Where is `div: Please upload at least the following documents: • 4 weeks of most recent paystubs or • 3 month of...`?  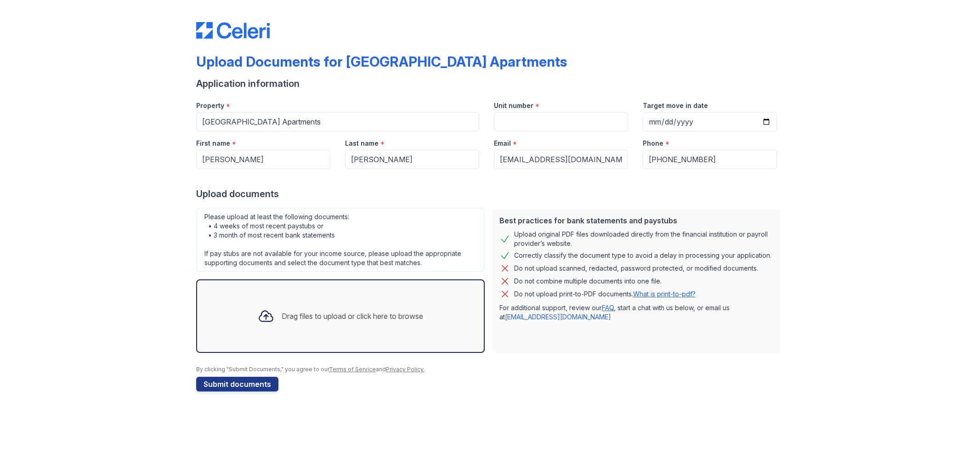
div: Please upload at least the following documents: • 4 weeks of most recent paystubs or • 3 month of... is located at coordinates (340, 240).